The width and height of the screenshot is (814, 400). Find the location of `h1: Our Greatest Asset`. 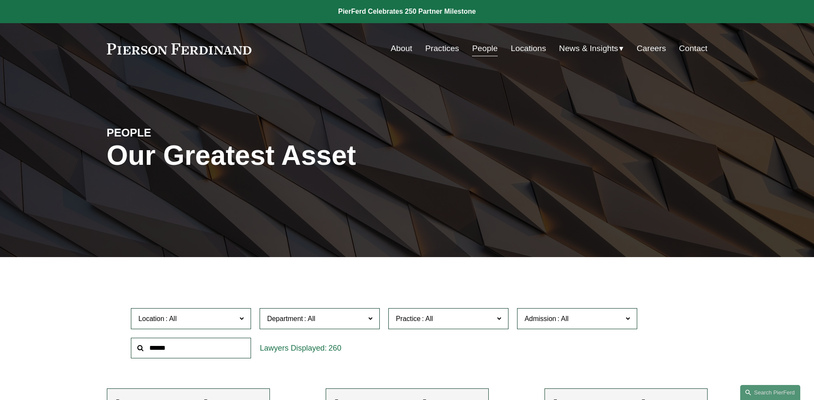

h1: Our Greatest Asset is located at coordinates (307, 155).